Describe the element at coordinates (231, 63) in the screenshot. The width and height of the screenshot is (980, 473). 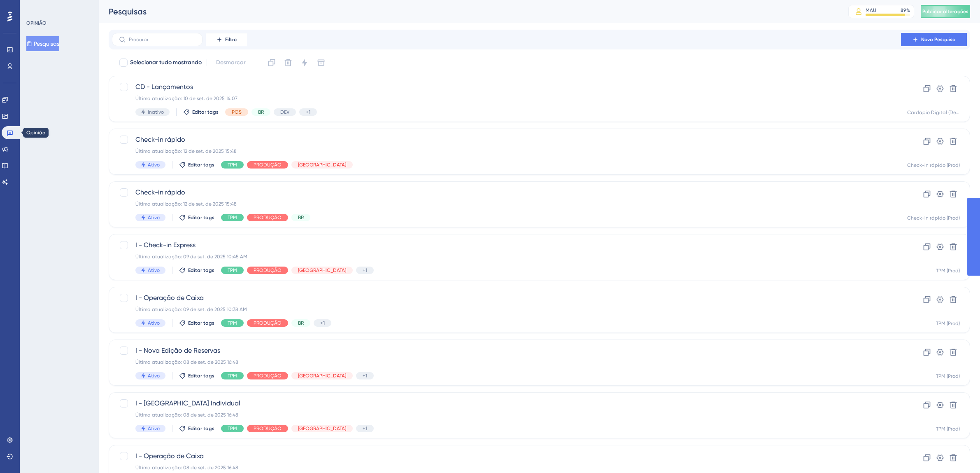
I see `button: Desmarcar` at that location.